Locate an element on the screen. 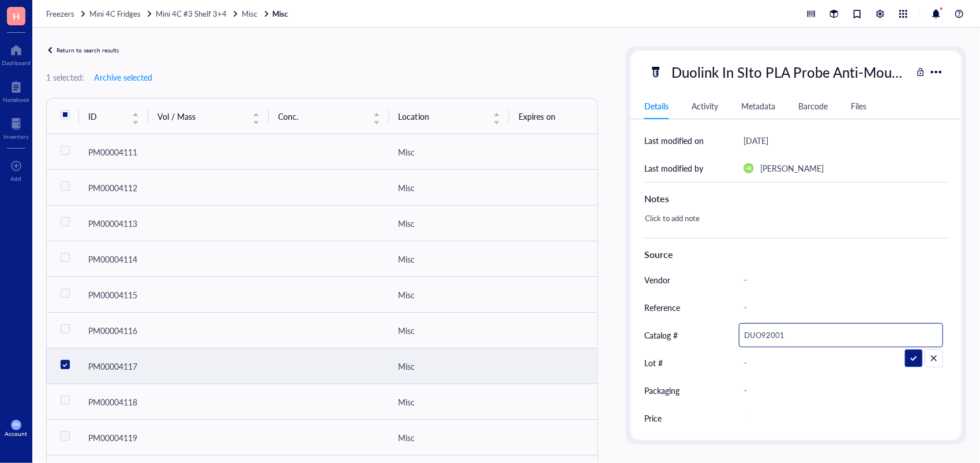  span: Conc. is located at coordinates (322, 116).